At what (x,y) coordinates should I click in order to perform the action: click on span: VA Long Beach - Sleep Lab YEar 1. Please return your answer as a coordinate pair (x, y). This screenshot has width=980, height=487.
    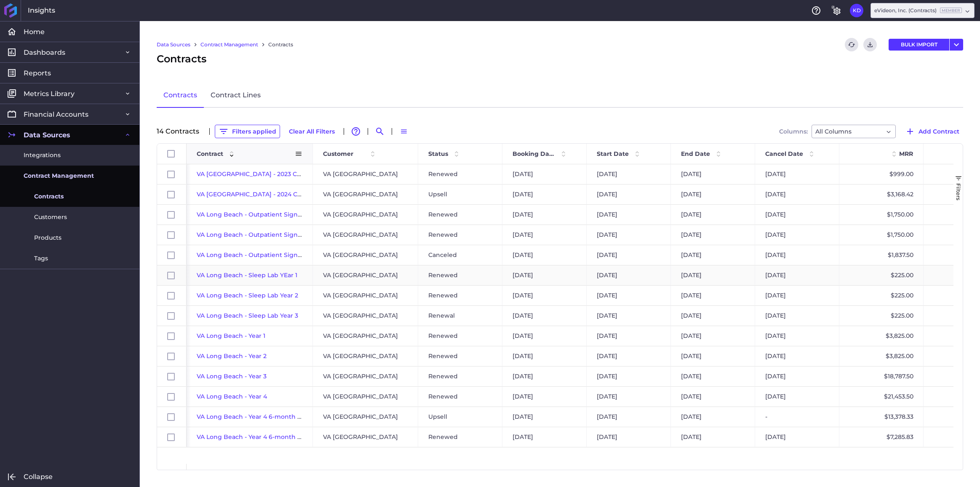
    Looking at the image, I should click on (247, 275).